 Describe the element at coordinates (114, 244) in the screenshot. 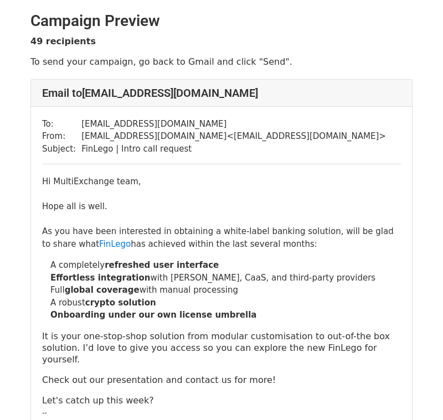

I see `a: FinLego` at that location.